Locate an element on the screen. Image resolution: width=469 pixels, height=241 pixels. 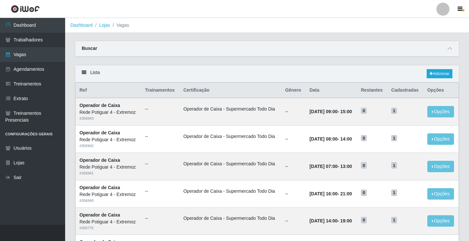
li: Vagas is located at coordinates (120, 25).